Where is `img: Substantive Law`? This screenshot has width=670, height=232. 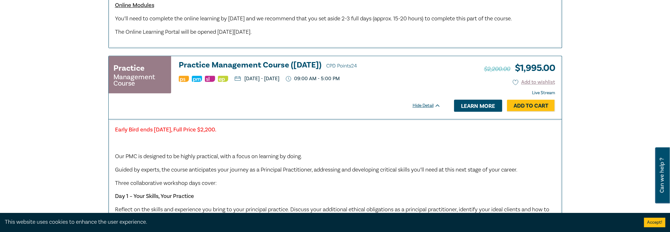
img: Substantive Law is located at coordinates (210, 79).